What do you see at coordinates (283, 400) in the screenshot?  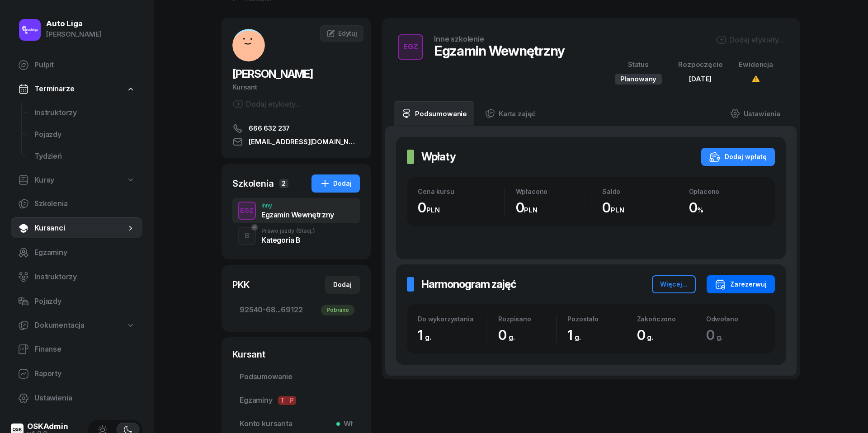 I see `span: T` at bounding box center [283, 400].